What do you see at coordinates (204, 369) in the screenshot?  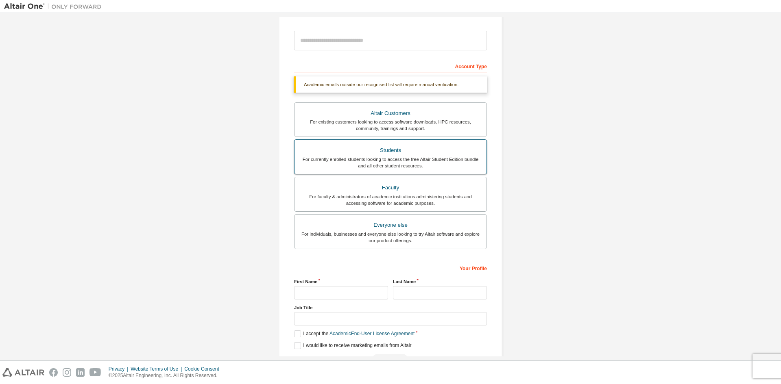 I see `div: Cookie Consent` at bounding box center [204, 369].